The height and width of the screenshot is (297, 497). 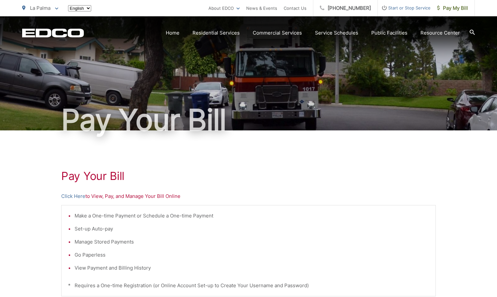 I want to click on li: Manage Stored Payments, so click(x=252, y=242).